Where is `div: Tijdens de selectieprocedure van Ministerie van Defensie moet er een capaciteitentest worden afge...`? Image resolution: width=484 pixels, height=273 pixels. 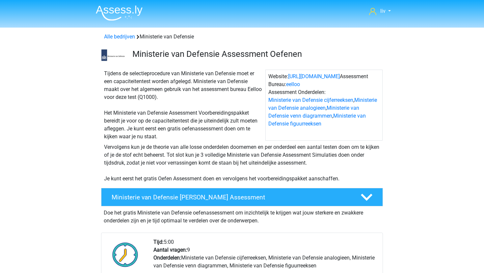 div: Tijdens de selectieprocedure van Ministerie van Defensie moet er een capaciteitentest worden afge... is located at coordinates (183, 105).